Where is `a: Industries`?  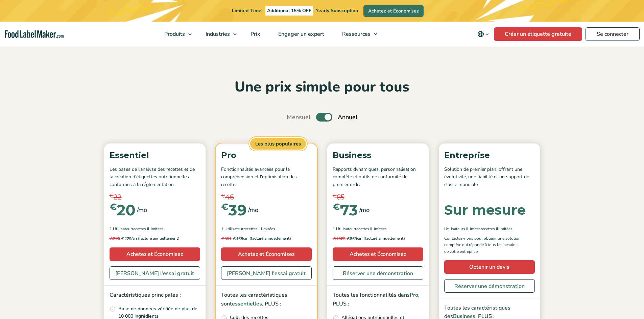 a: Industries is located at coordinates (219, 34).